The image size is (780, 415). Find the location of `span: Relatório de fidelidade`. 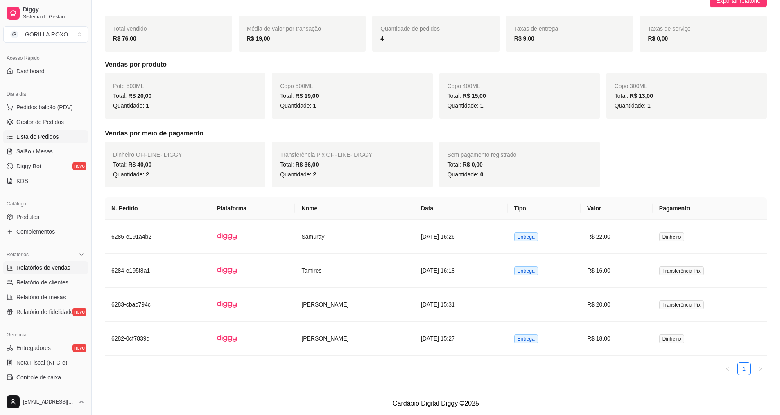

span: Relatório de fidelidade is located at coordinates (45, 312).